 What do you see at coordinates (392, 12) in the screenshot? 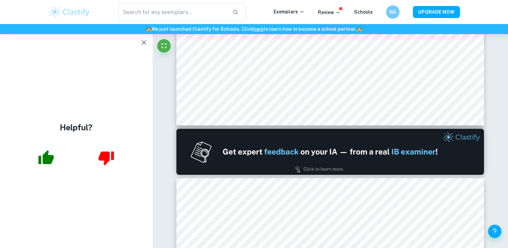
I see `h6: NA` at bounding box center [392, 12].